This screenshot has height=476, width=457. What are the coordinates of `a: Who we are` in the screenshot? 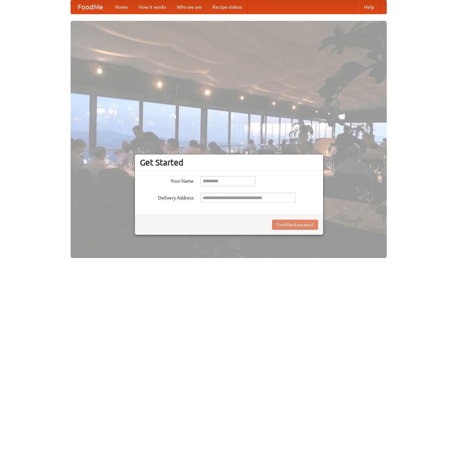 It's located at (189, 7).